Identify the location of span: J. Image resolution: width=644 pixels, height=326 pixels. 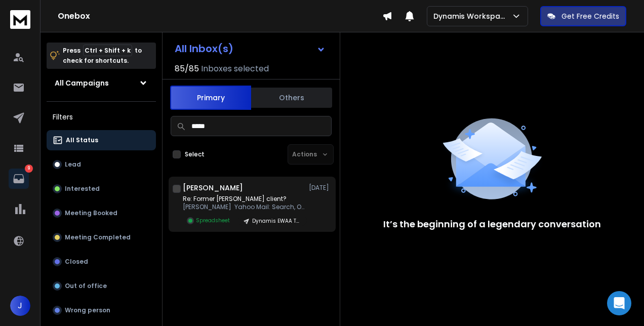
(20, 305).